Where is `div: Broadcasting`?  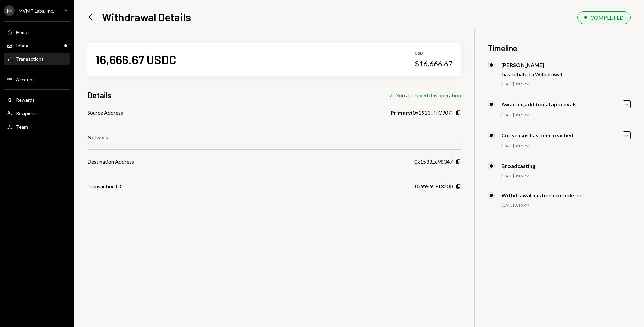 div: Broadcasting is located at coordinates (518, 165).